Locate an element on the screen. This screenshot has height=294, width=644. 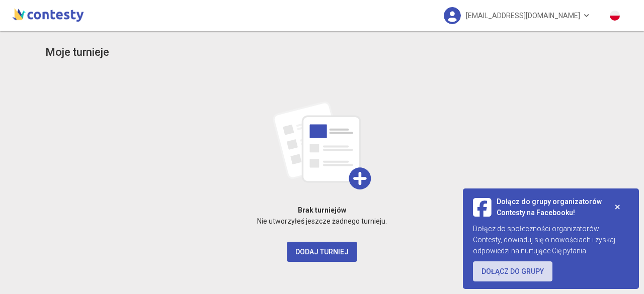
img: add is located at coordinates (322, 146).